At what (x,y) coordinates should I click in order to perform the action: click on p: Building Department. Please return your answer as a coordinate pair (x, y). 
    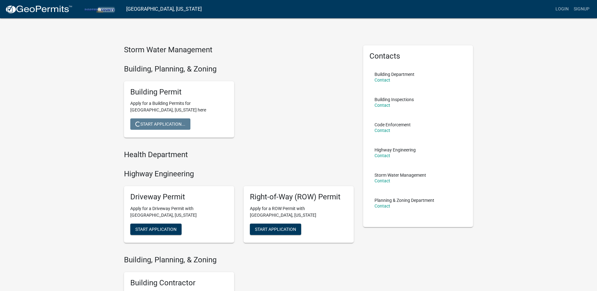
    Looking at the image, I should click on (395, 74).